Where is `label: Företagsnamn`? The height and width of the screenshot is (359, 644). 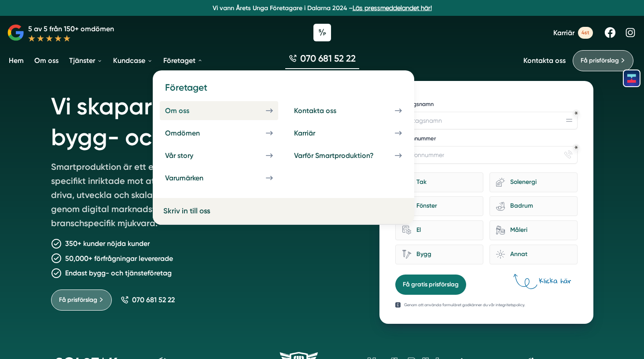 label: Företagsnamn is located at coordinates (486, 105).